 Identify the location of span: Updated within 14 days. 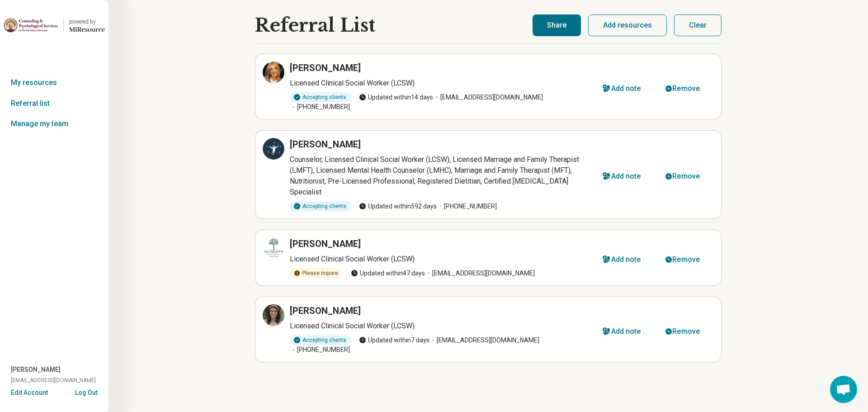
(396, 98).